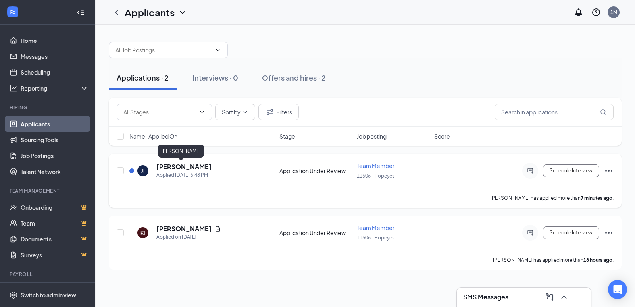 This screenshot has height=307, width=635. What do you see at coordinates (160, 112) in the screenshot?
I see `input: All Stages` at bounding box center [160, 112].